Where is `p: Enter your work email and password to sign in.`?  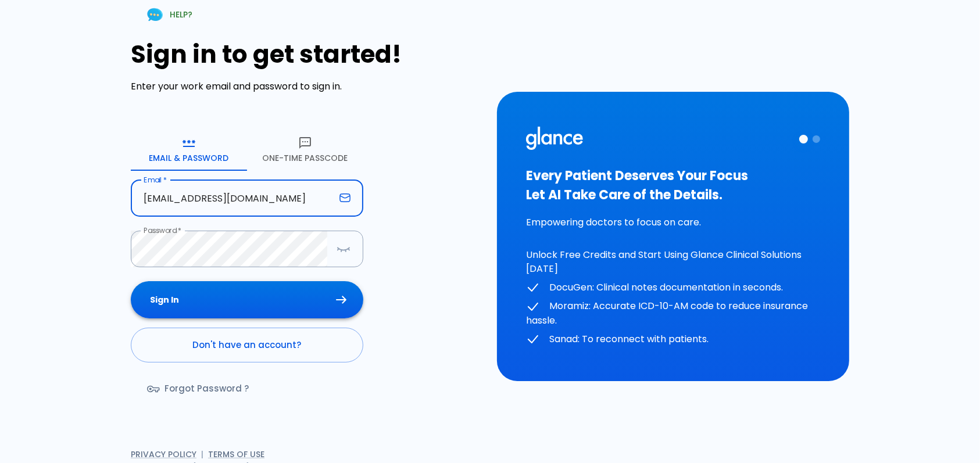 p: Enter your work email and password to sign in. is located at coordinates (307, 86).